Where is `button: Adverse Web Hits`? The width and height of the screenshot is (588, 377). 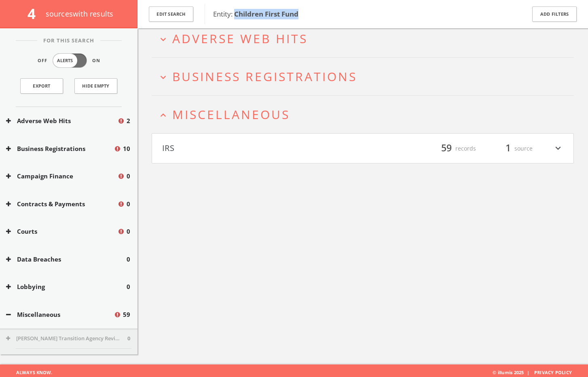
button: Adverse Web Hits is located at coordinates (62, 121).